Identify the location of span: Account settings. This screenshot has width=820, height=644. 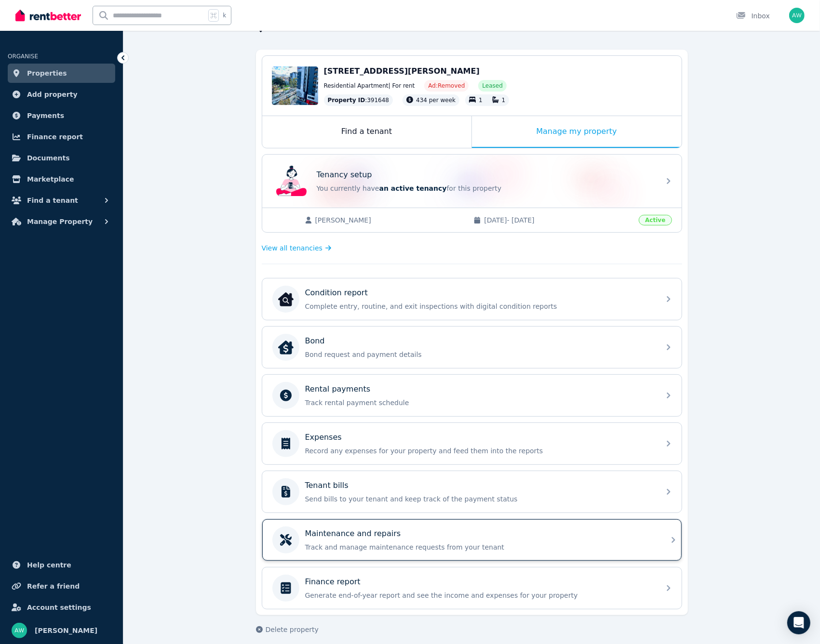
(59, 607).